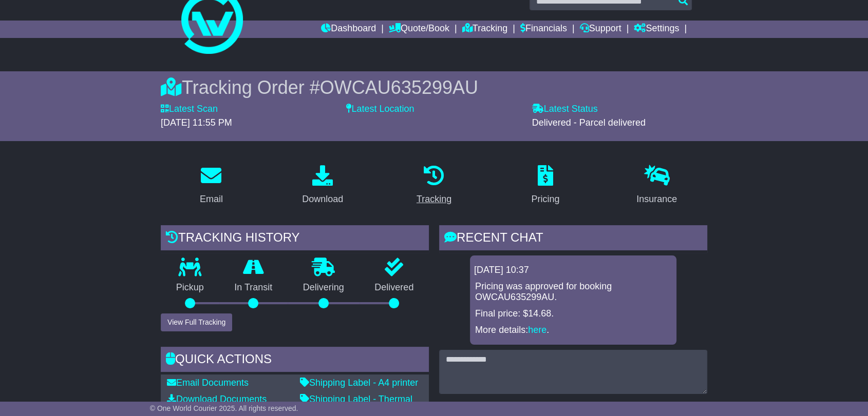  Describe the element at coordinates (434, 87) in the screenshot. I see `div: Tracking Order #` at that location.